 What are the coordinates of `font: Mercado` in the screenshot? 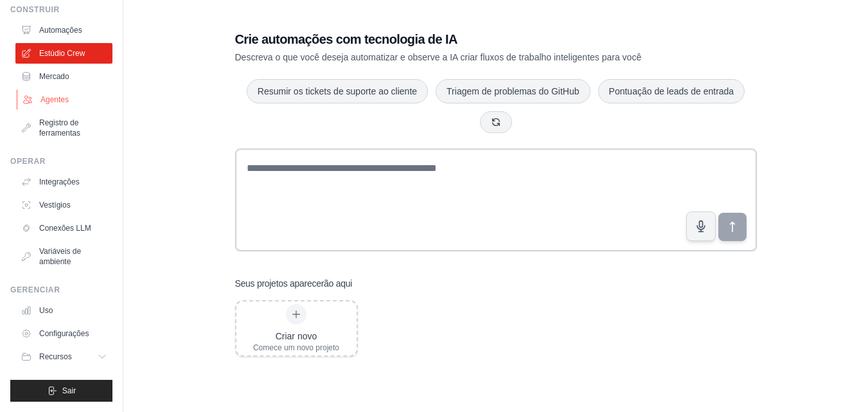 It's located at (54, 76).